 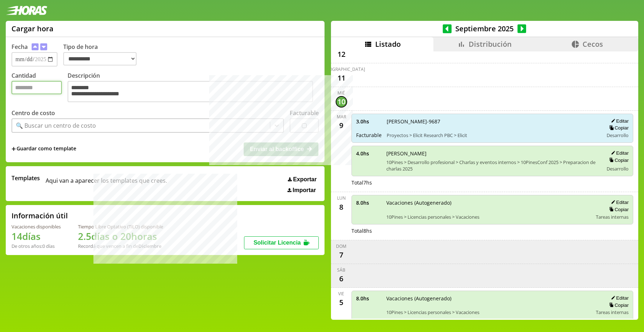 I want to click on button: Exportar, so click(x=302, y=179).